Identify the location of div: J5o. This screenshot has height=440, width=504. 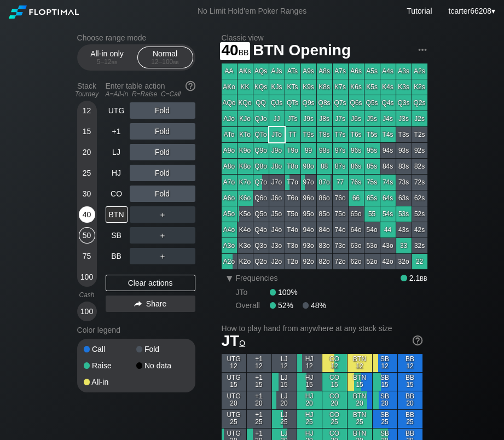
(277, 214).